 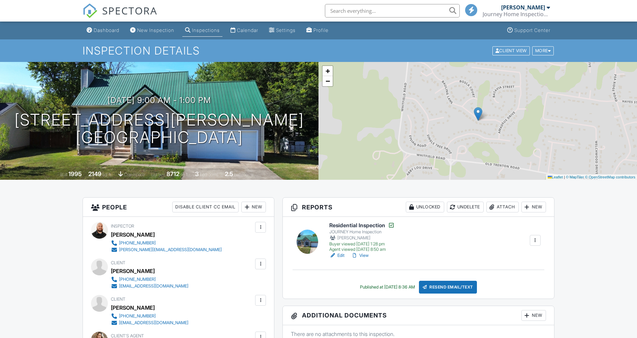 I want to click on div: Journey Home Inspection Services, so click(x=517, y=14).